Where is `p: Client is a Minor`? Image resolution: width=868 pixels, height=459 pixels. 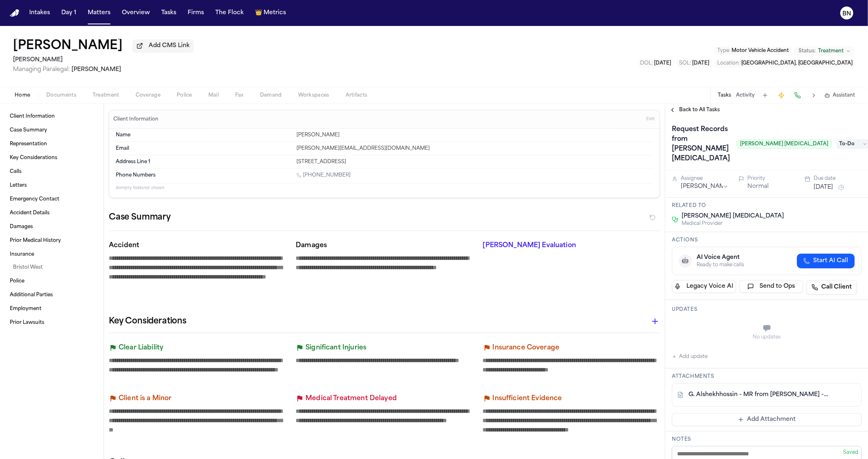 p: Client is a Minor is located at coordinates (145, 399).